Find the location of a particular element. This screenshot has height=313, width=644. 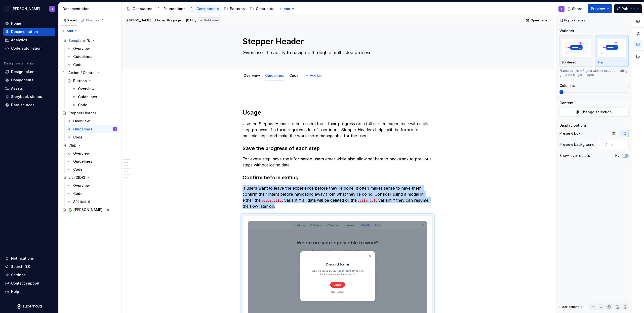

p: Plain is located at coordinates (601, 62).